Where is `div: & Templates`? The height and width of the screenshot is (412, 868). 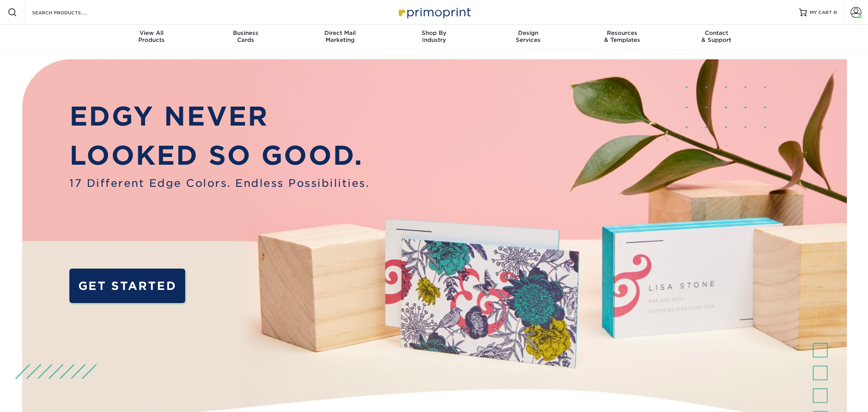 div: & Templates is located at coordinates (622, 36).